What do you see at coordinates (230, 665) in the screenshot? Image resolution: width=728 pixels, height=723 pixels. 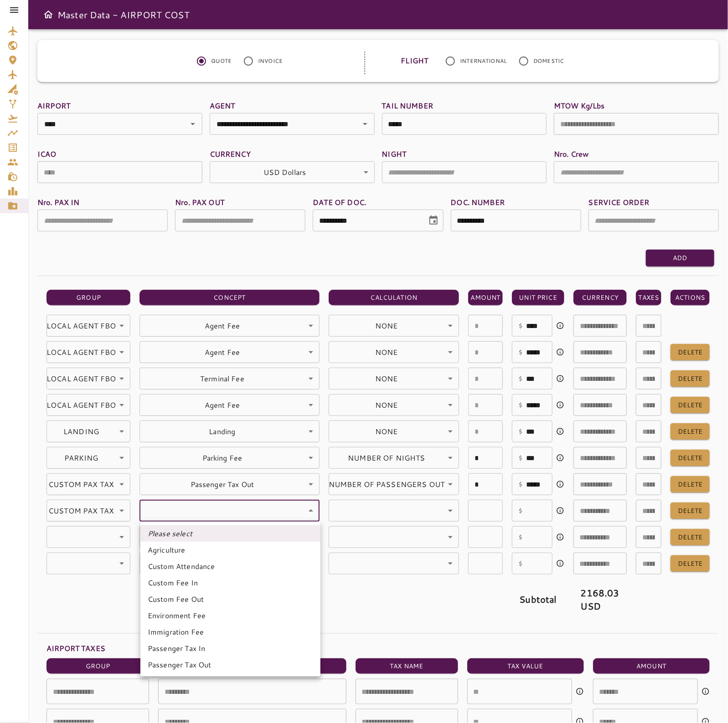 I see `li: Passenger Tax Out` at bounding box center [230, 665].